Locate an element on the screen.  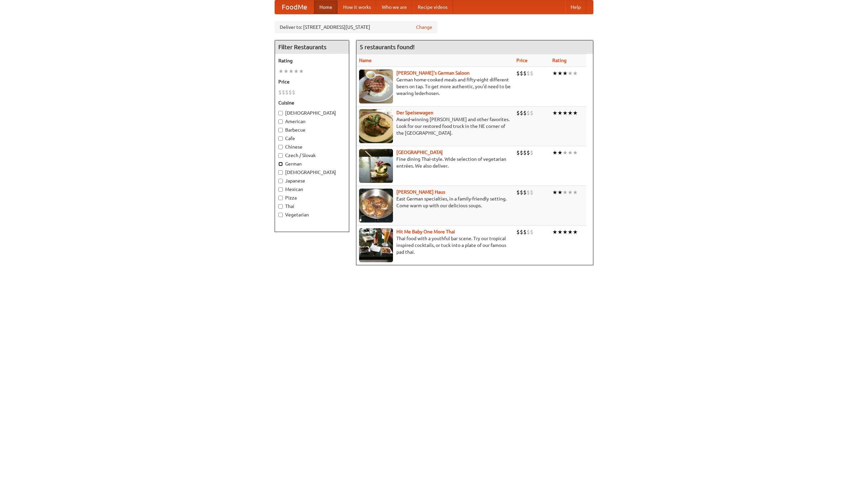
input: Thai is located at coordinates (281, 206).